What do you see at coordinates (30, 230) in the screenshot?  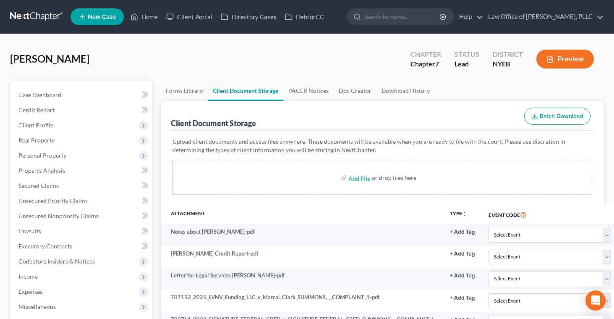 I see `span: Lawsuits` at bounding box center [30, 230].